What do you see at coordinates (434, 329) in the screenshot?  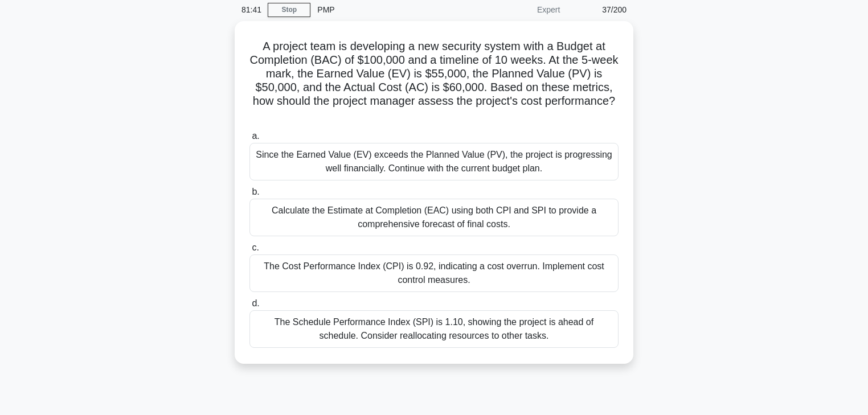 I see `div: The Schedule Performance Index (SPI) is 1.10, showing the project is ahead of schedule. Consider ...` at bounding box center [434, 329].